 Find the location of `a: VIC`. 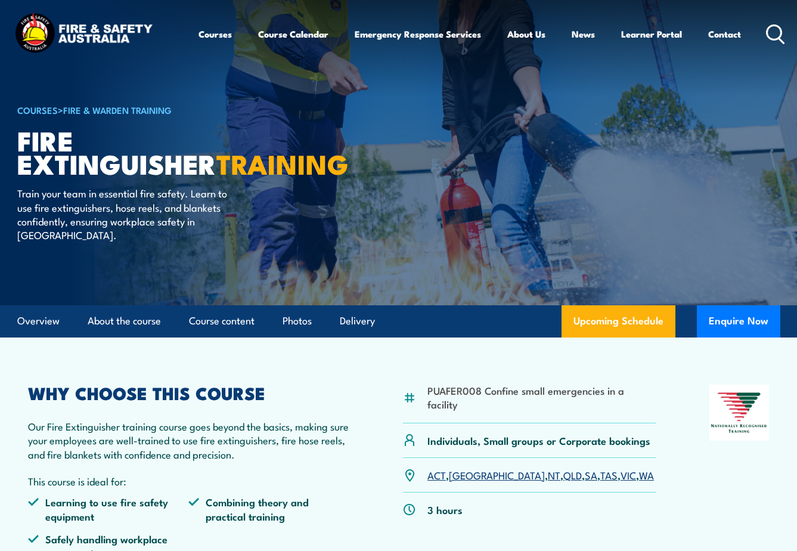

a: VIC is located at coordinates (628, 474).